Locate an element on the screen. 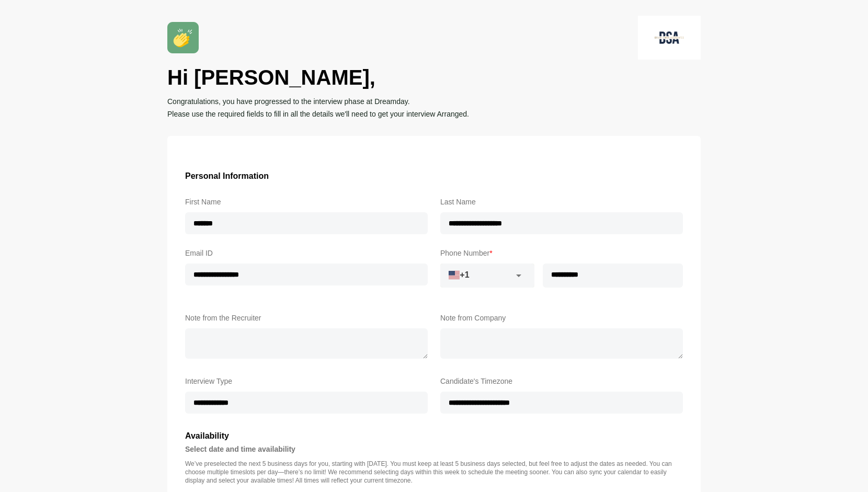 This screenshot has width=868, height=492. h3: Personal Information is located at coordinates (434, 176).